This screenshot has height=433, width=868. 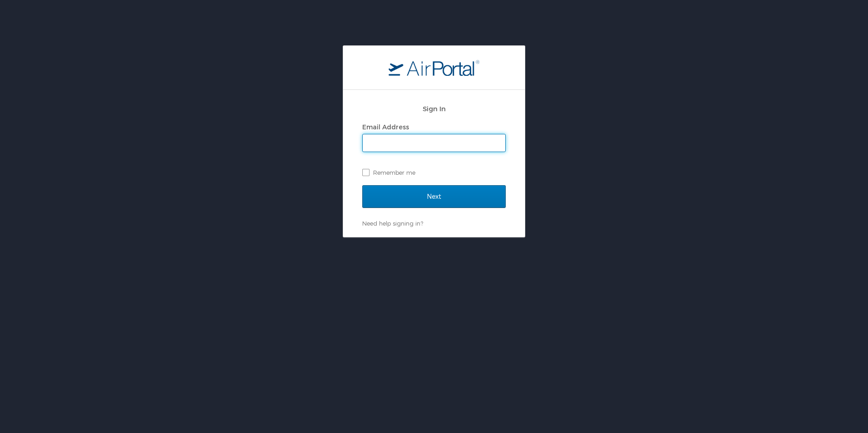 I want to click on label: Email Address, so click(x=386, y=127).